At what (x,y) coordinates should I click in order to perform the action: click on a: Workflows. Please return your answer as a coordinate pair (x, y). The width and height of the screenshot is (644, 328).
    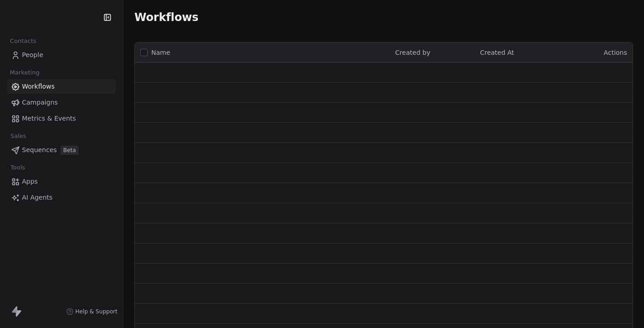
    Looking at the image, I should click on (62, 86).